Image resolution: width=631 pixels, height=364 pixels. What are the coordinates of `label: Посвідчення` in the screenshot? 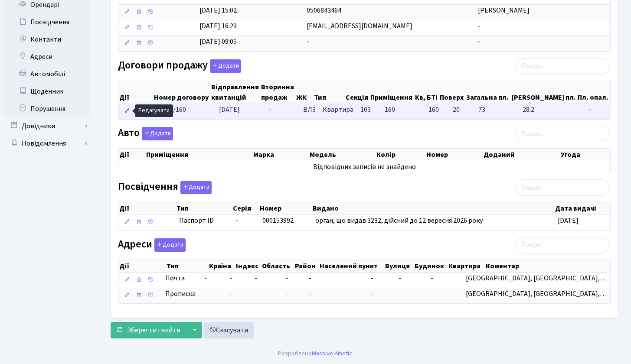 It's located at (165, 187).